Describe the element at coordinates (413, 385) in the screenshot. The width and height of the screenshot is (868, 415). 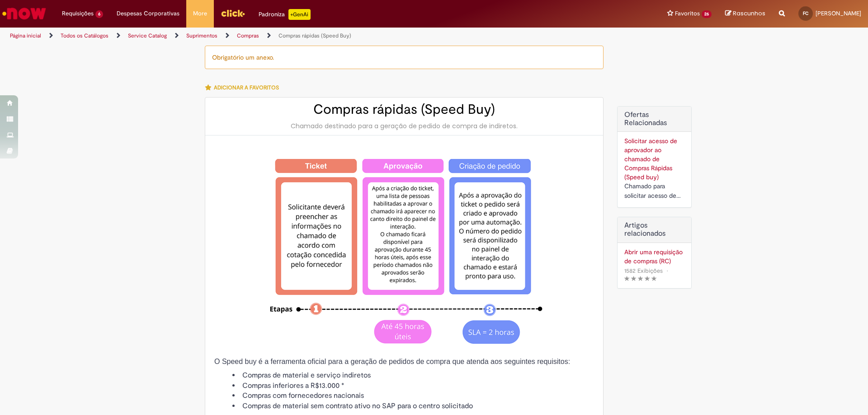
I see `li: Compras inferiores a R$13.000 *` at that location.